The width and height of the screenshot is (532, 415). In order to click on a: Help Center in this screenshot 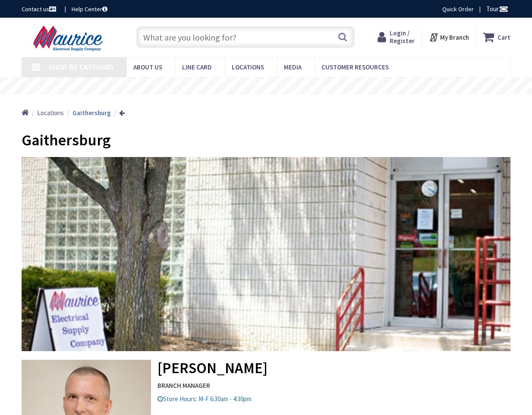, I will do `click(89, 9)`.